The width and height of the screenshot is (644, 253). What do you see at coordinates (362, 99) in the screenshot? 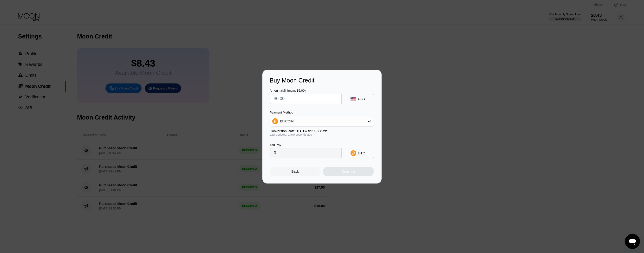
I see `div: USD` at bounding box center [362, 99].